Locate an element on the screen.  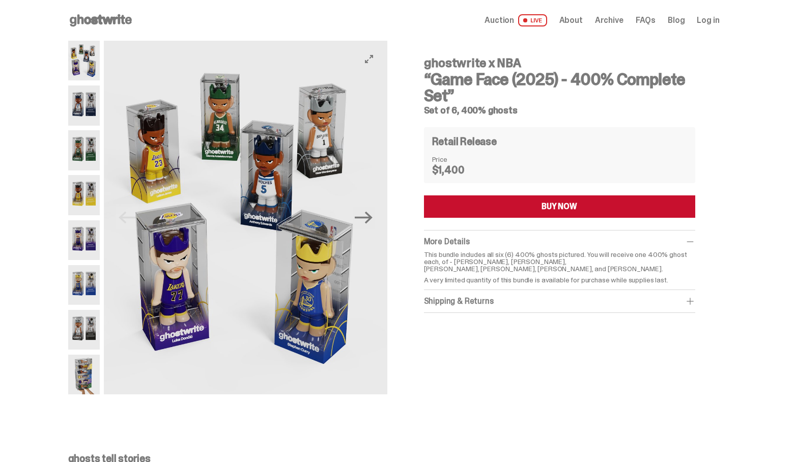
span: LIVE is located at coordinates (533, 20).